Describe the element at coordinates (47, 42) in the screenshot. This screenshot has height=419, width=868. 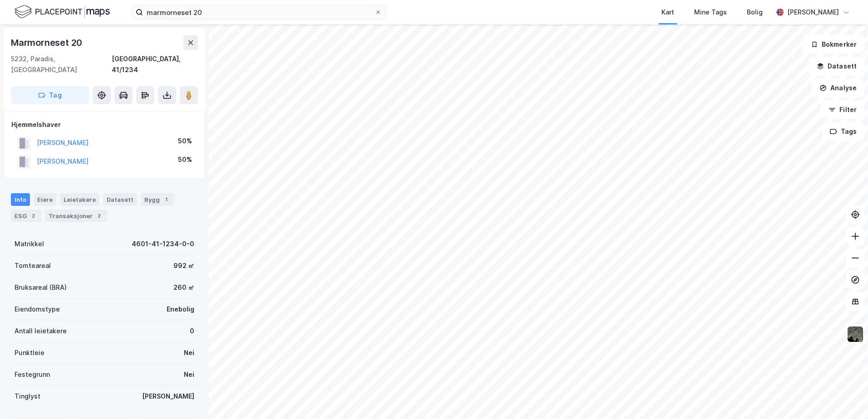
I see `div: Marmorneset 20` at that location.